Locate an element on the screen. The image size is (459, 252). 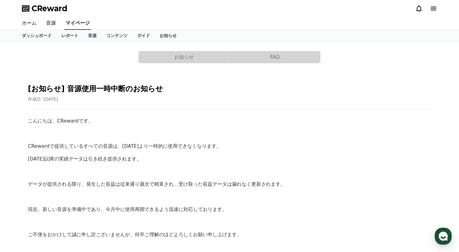
a: ガイド is located at coordinates (144, 36).